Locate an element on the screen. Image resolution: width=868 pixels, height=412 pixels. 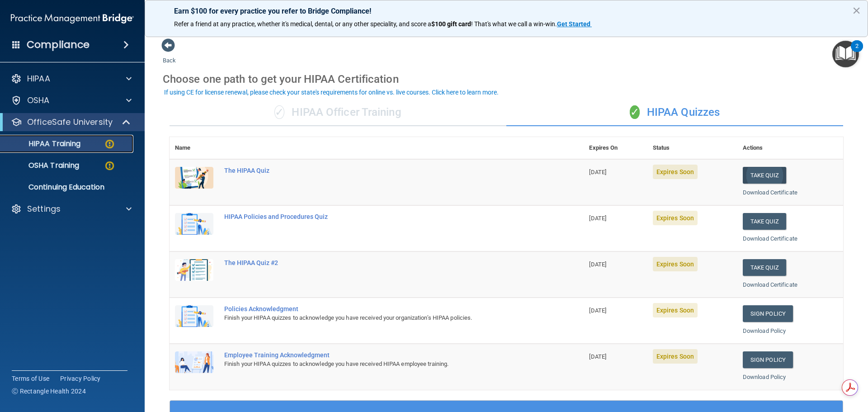
strong: Get Started is located at coordinates (574, 24).